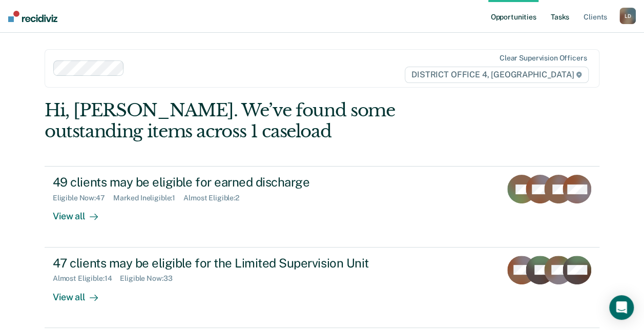 The image size is (644, 330). I want to click on a: 47 clients may be eligible for the Limited Supervision UnitAlmost Eligible:14Eligible Now:33View all, so click(322, 288).